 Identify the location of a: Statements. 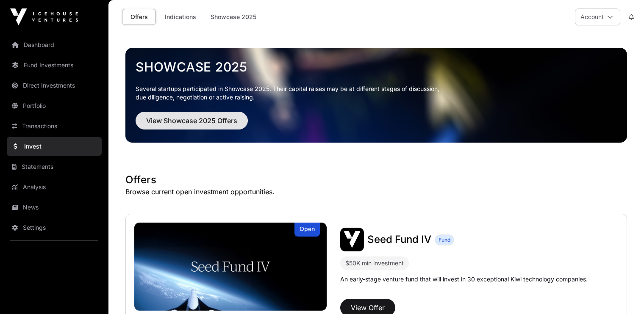
(54, 167).